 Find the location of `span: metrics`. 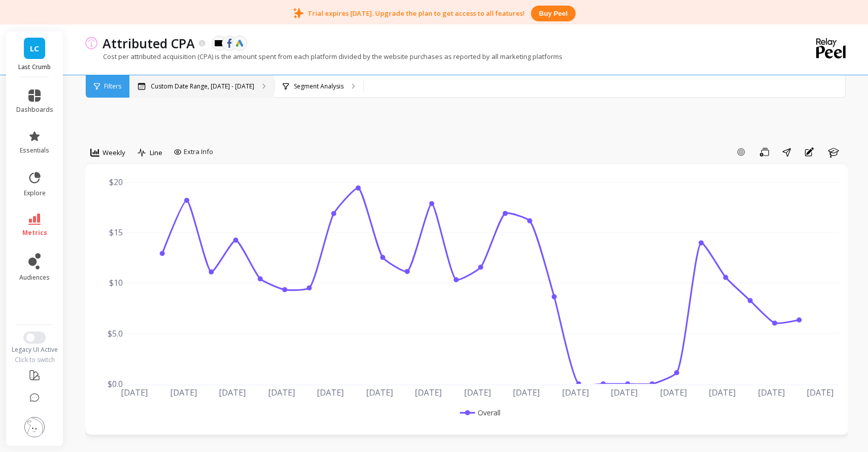

span: metrics is located at coordinates (35, 233).